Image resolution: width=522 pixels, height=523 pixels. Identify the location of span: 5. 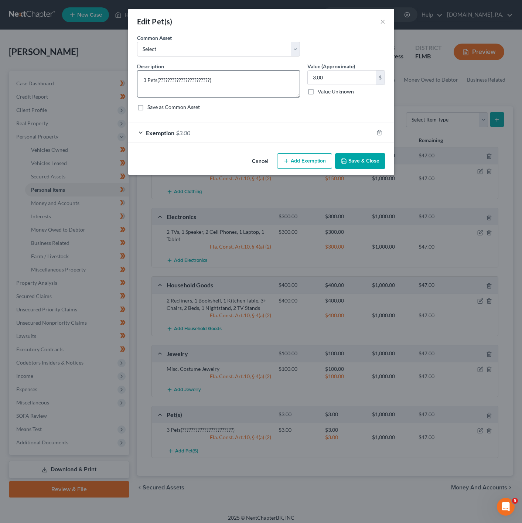
(515, 501).